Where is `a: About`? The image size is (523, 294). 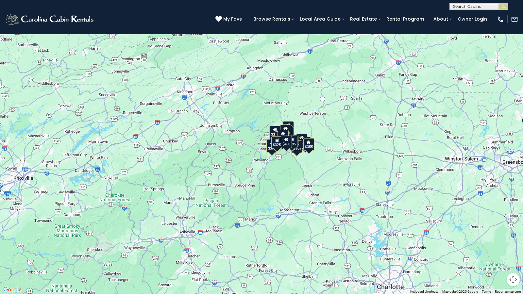
a: About is located at coordinates (441, 19).